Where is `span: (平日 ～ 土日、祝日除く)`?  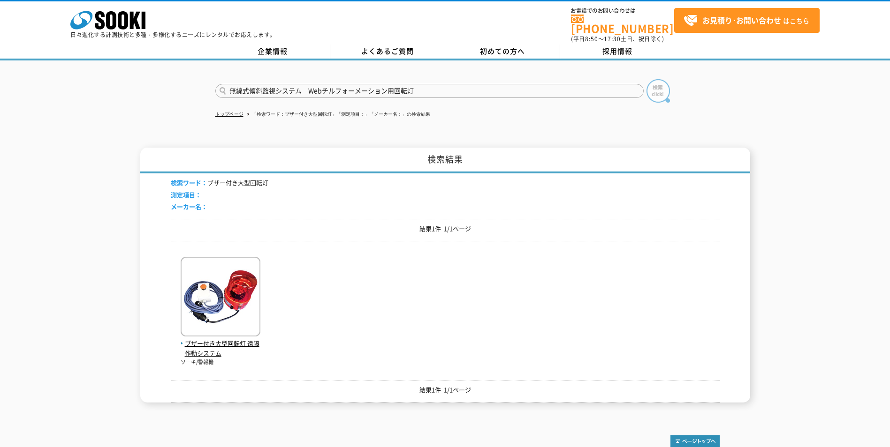 span: (平日 ～ 土日、祝日除く) is located at coordinates (617, 39).